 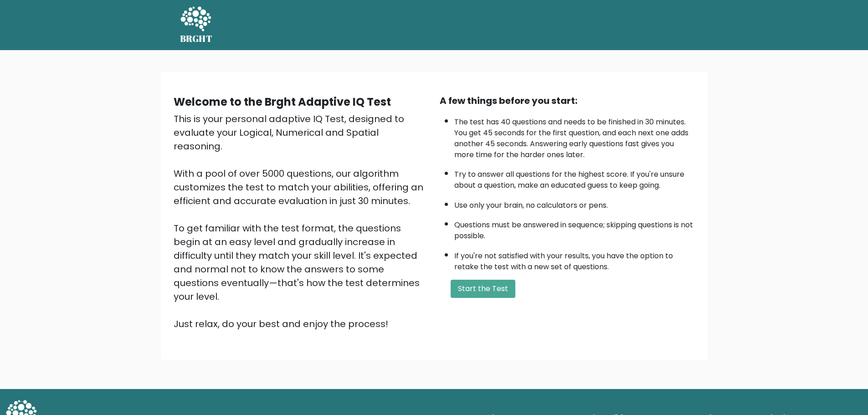 What do you see at coordinates (301, 221) in the screenshot?
I see `div: This is your personal adaptive IQ Test, designed to evaluate your Logical, Numerical and Spatial ...` at bounding box center [301, 221].